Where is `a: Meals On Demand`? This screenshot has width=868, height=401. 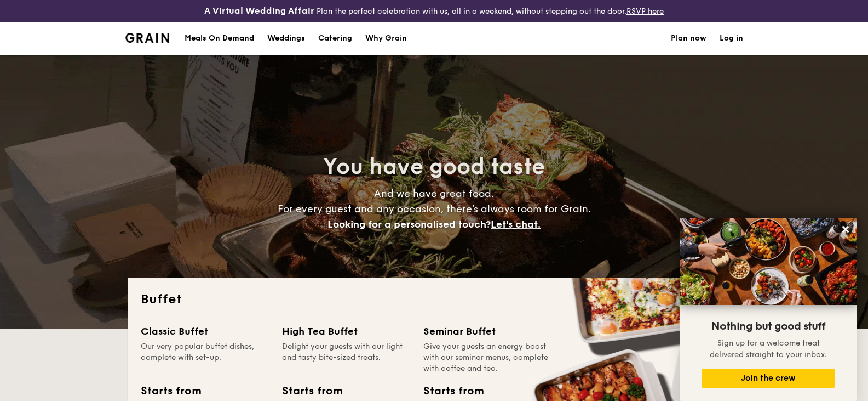
a: Meals On Demand is located at coordinates (219, 39).